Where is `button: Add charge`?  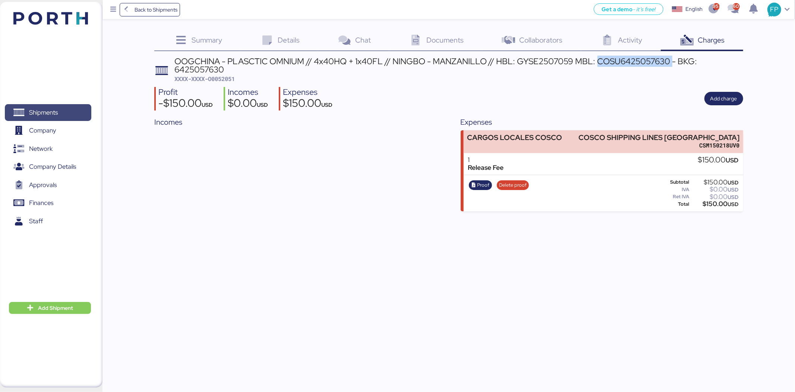
button: Add charge is located at coordinates (724, 98).